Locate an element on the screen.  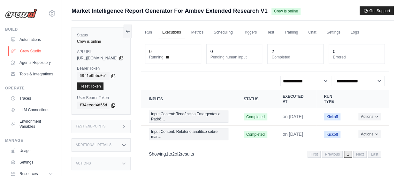
span: First is located at coordinates (314, 154).